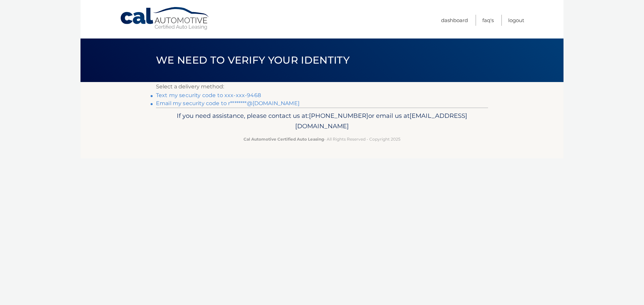  I want to click on a: Dashboard, so click(455, 20).